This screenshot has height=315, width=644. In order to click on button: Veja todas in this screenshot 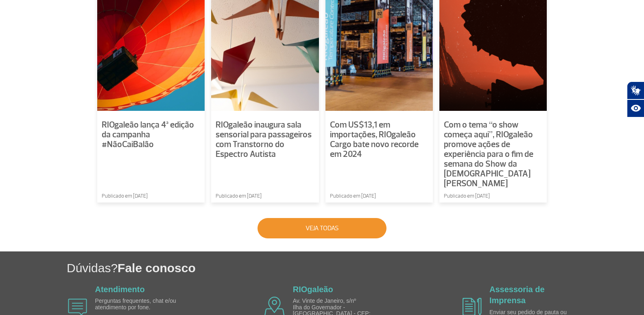, I will do `click(322, 228)`.